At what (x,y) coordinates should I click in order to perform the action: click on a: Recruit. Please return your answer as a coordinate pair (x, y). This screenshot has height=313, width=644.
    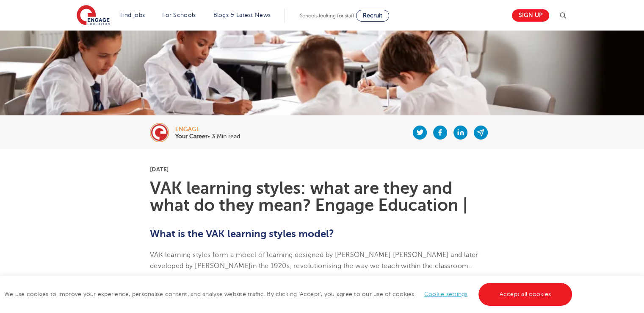
    Looking at the image, I should click on (372, 15).